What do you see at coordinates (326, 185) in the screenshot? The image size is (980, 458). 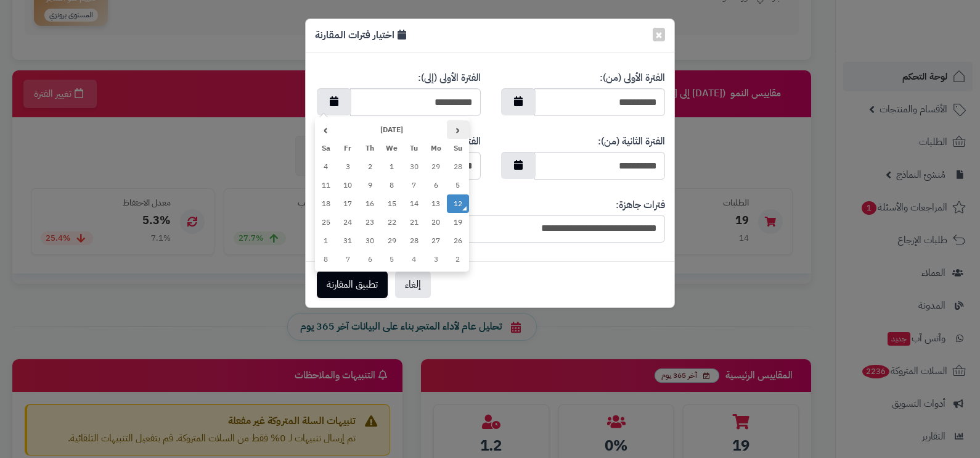 I see `td: 11` at bounding box center [326, 185].